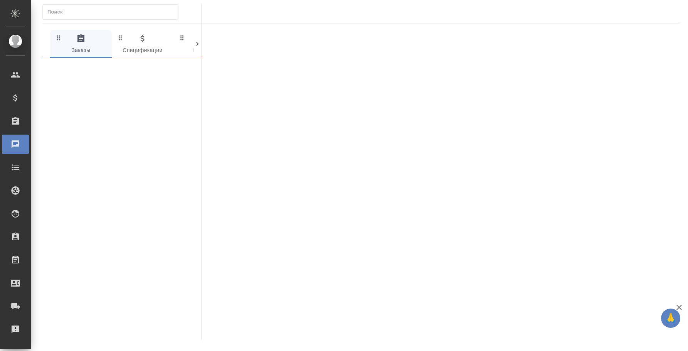 The height and width of the screenshot is (351, 688). I want to click on input: Поиск, so click(113, 12).